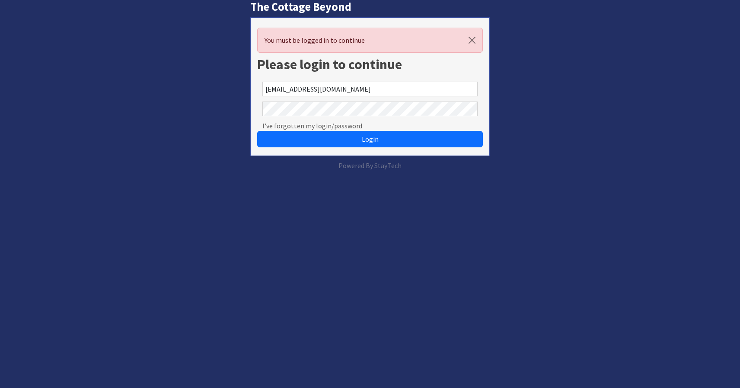  Describe the element at coordinates (370, 89) in the screenshot. I see `input: Email` at that location.